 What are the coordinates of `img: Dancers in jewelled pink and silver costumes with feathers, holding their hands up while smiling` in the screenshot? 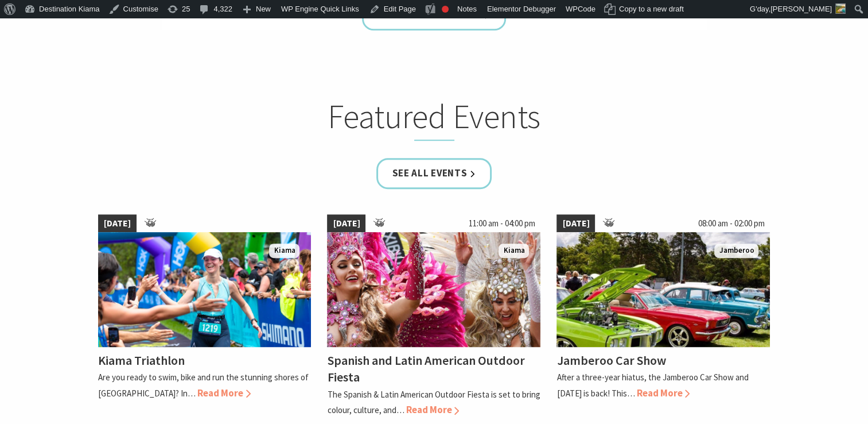 It's located at (434, 290).